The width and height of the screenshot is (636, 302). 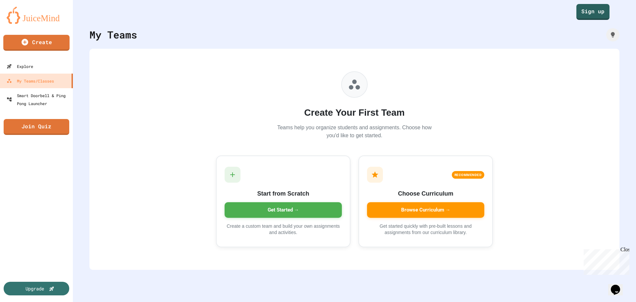 What do you see at coordinates (30, 81) in the screenshot?
I see `div: My Teams/Classes` at bounding box center [30, 81].